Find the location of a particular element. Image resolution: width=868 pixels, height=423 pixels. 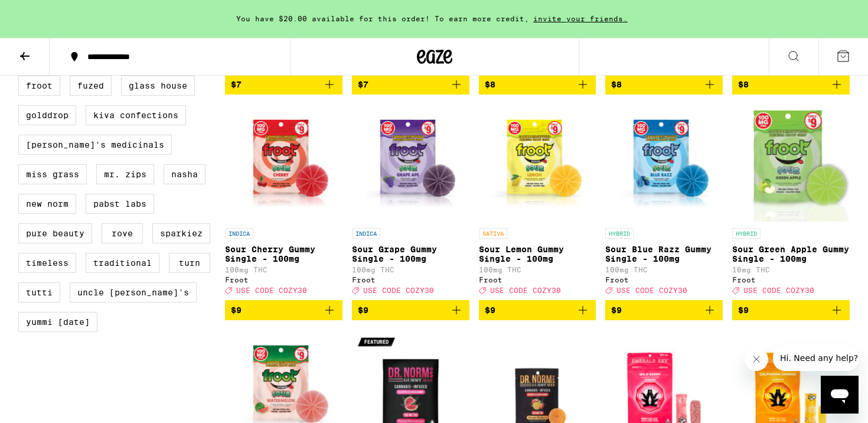

label: Pure Beauty is located at coordinates (55, 234).